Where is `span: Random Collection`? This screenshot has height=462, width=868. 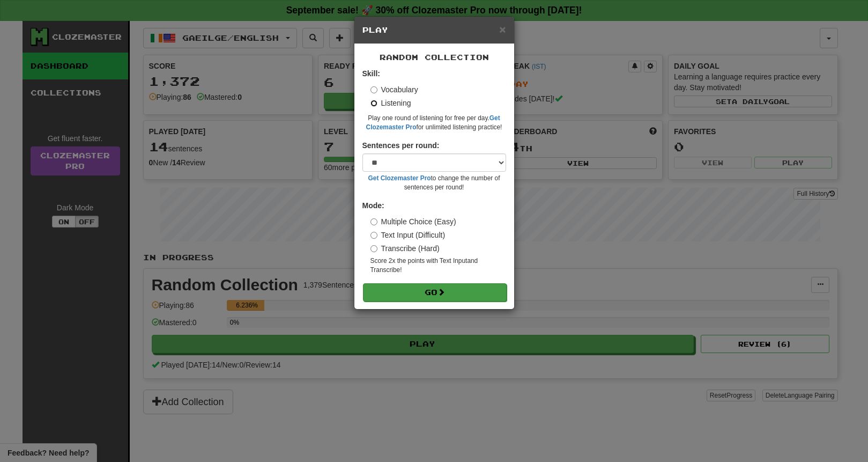 span: Random Collection is located at coordinates (434, 57).